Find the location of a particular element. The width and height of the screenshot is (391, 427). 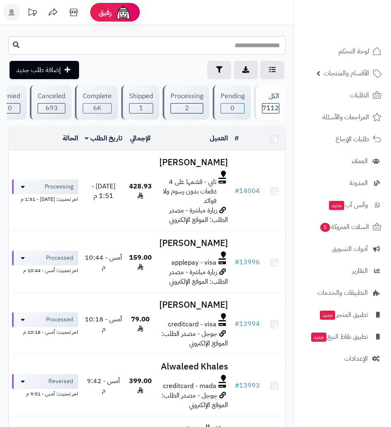

span: الطلبات is located at coordinates (360, 95).